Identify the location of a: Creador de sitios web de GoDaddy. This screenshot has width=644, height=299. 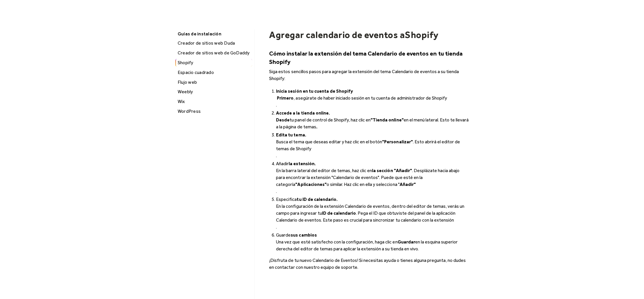
(214, 53).